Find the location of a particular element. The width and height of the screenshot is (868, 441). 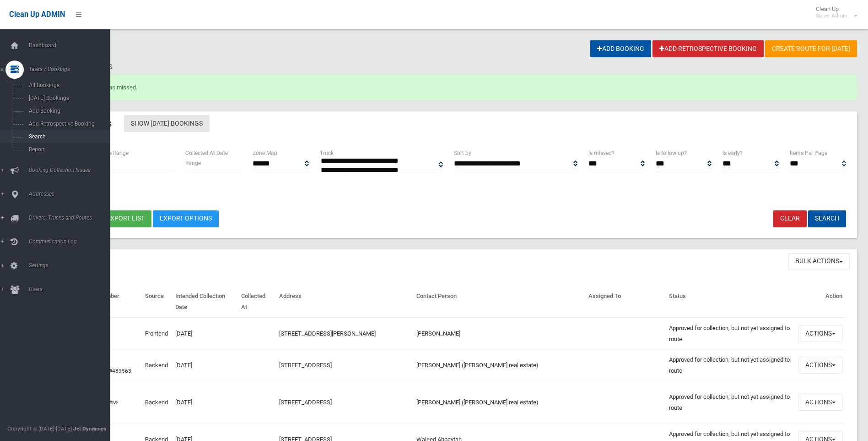

span: Add Booking is located at coordinates (67, 111).